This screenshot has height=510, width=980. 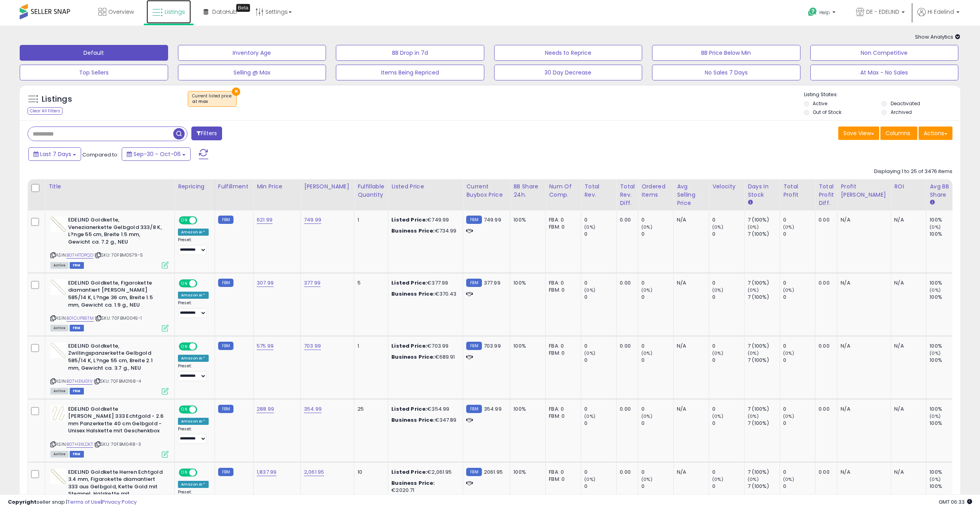 What do you see at coordinates (424, 283) in the screenshot?
I see `div: €377.99` at bounding box center [424, 283].